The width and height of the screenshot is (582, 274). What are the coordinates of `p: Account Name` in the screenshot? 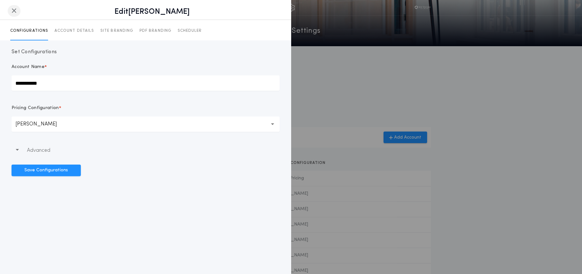 It's located at (28, 67).